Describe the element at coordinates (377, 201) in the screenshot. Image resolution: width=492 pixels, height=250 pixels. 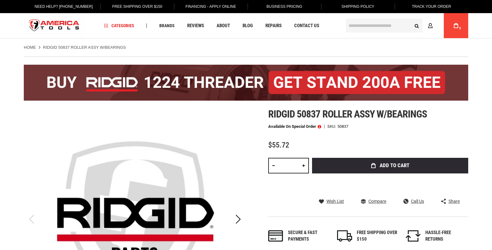
I see `span: Compare` at that location.